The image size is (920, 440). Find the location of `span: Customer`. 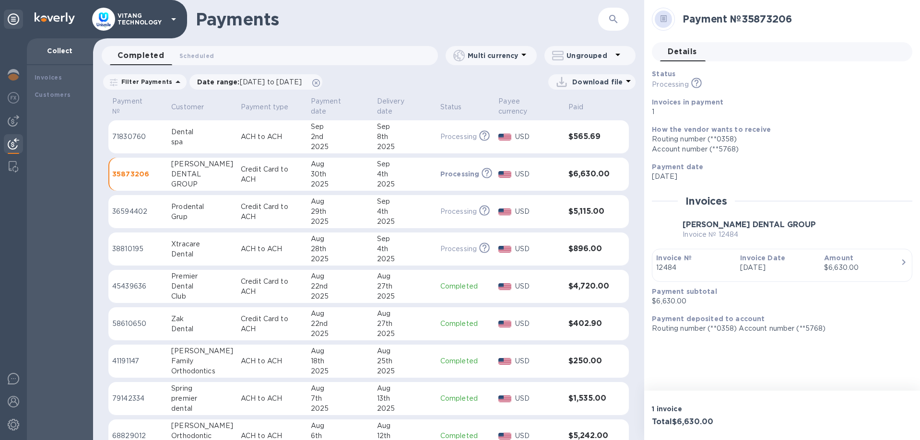

span: Customer is located at coordinates (194, 107).